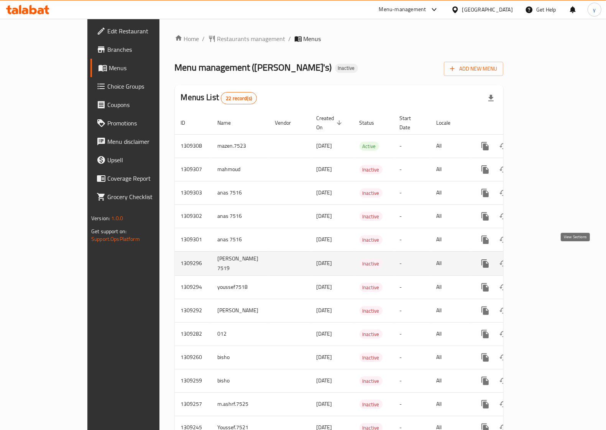 This screenshot has height=430, width=606. Describe the element at coordinates (240, 287) in the screenshot. I see `td: youssef7518` at that location.